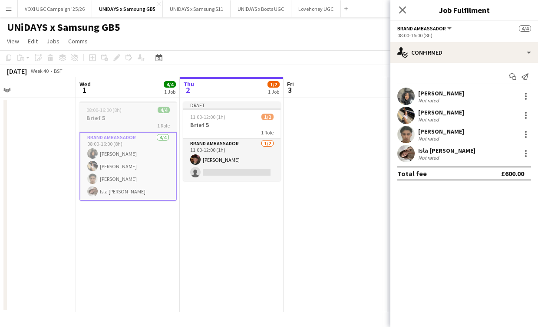  I want to click on a: View, so click(13, 41).